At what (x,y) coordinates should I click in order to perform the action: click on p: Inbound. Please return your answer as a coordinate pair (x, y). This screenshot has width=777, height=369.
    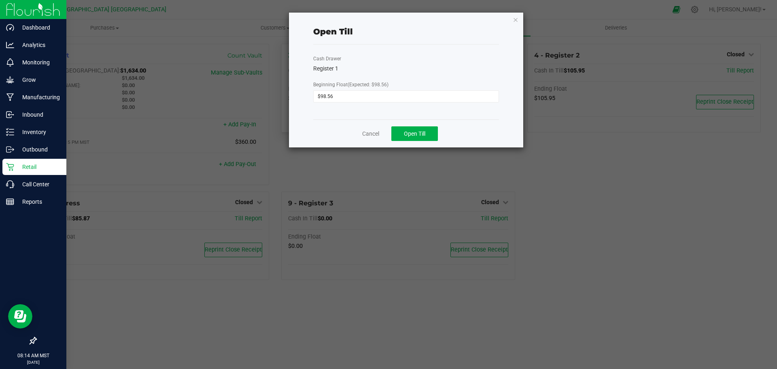
    Looking at the image, I should click on (38, 115).